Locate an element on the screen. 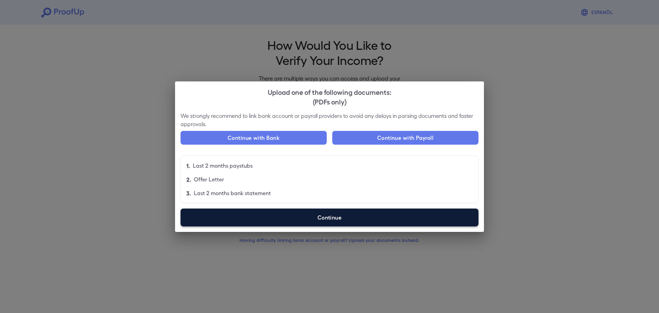 The image size is (659, 313). p: We strongly recommend to link bank account or payroll providers to avoid any delays in parsing do... is located at coordinates (329, 120).